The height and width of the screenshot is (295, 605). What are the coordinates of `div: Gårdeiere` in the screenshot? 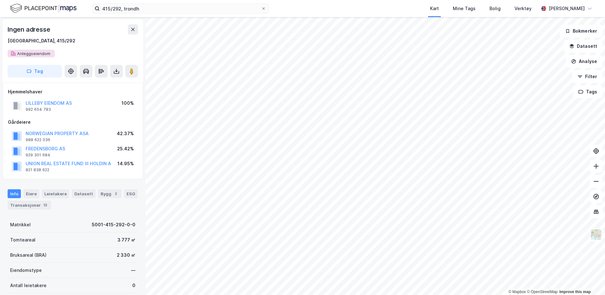 It's located at (73, 122).